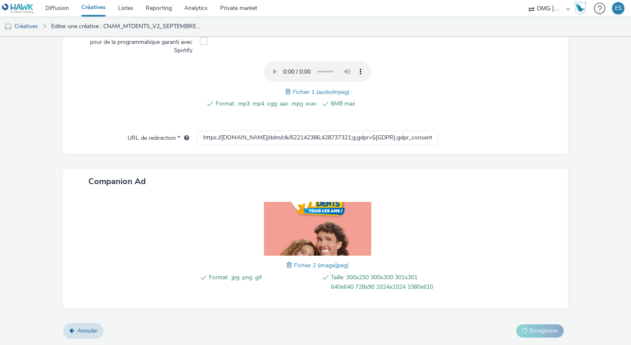 The image size is (631, 345). Describe the element at coordinates (580, 8) in the screenshot. I see `div: Hawk Academy` at that location.